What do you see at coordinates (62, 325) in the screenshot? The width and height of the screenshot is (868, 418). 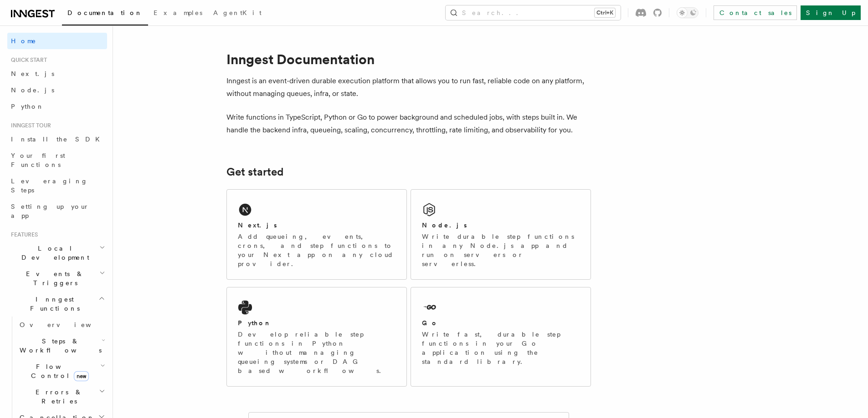 I see `a: Overview` at bounding box center [62, 325].